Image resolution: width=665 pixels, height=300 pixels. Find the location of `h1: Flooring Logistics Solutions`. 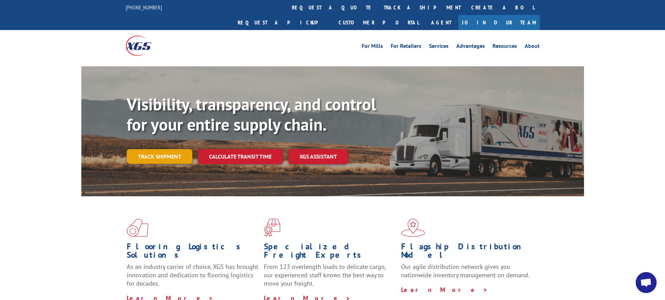

h1: Flooring Logistics Solutions is located at coordinates (193, 252).